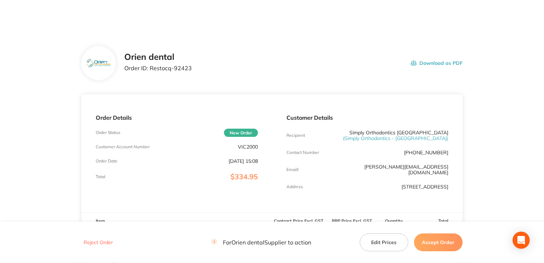 The width and height of the screenshot is (544, 263). What do you see at coordinates (292, 170) in the screenshot?
I see `p: Emaill` at bounding box center [292, 170].